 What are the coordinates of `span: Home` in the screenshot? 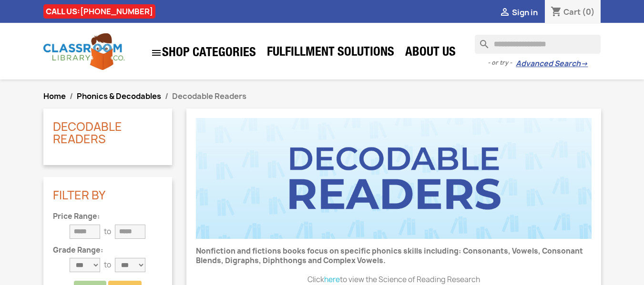 It's located at (54, 97).